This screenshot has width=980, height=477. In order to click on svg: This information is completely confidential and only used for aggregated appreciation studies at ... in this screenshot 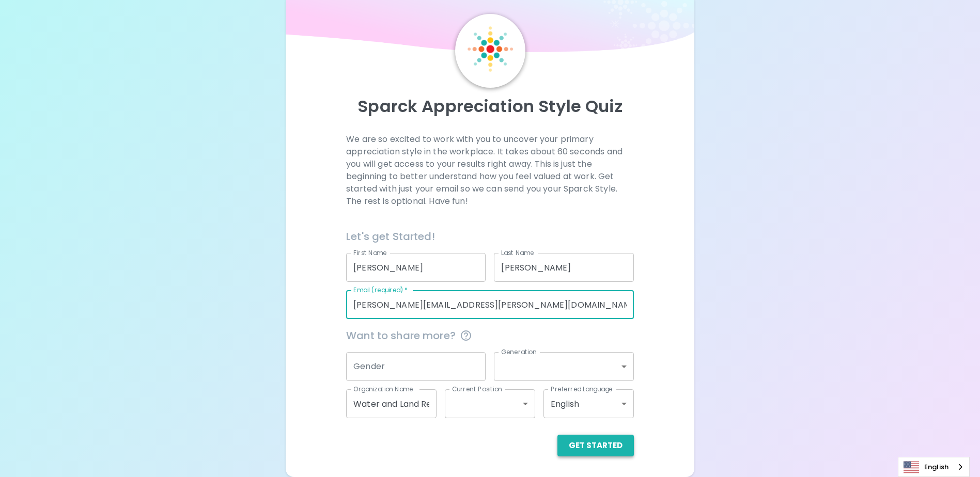, I will do `click(466, 336)`.